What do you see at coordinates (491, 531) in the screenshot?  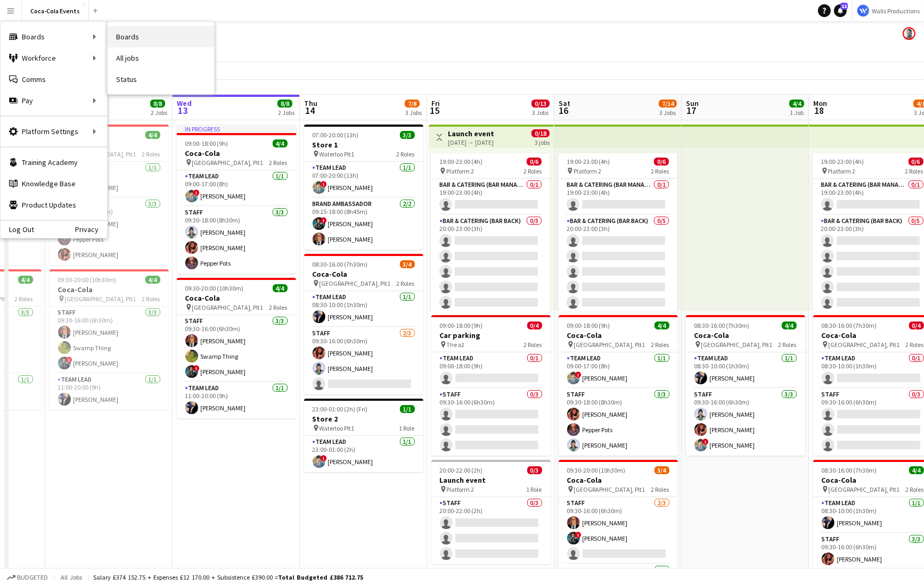 I see `app-card-role: Staff0/320:00-22:00 (2h)` at bounding box center [491, 531].